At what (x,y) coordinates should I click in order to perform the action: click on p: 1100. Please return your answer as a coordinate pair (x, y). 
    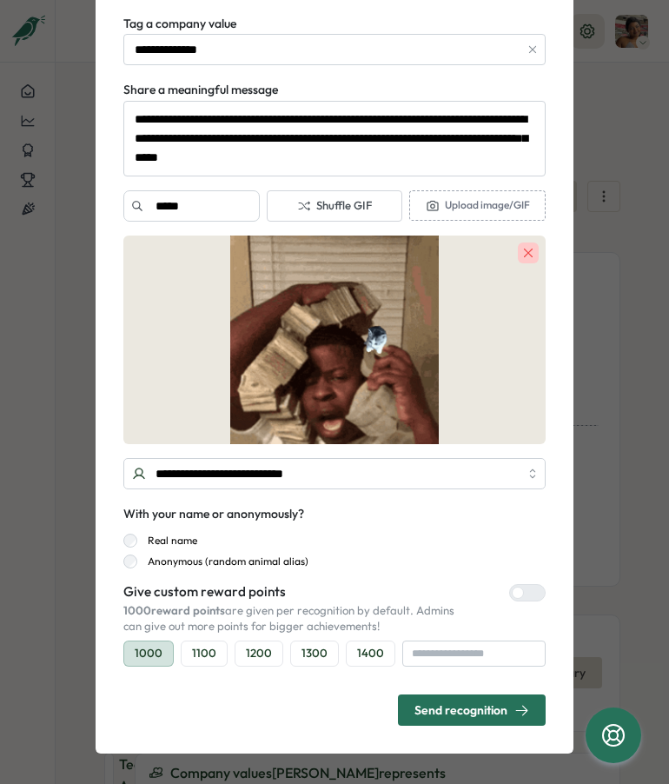
    Looking at the image, I should click on (204, 653).